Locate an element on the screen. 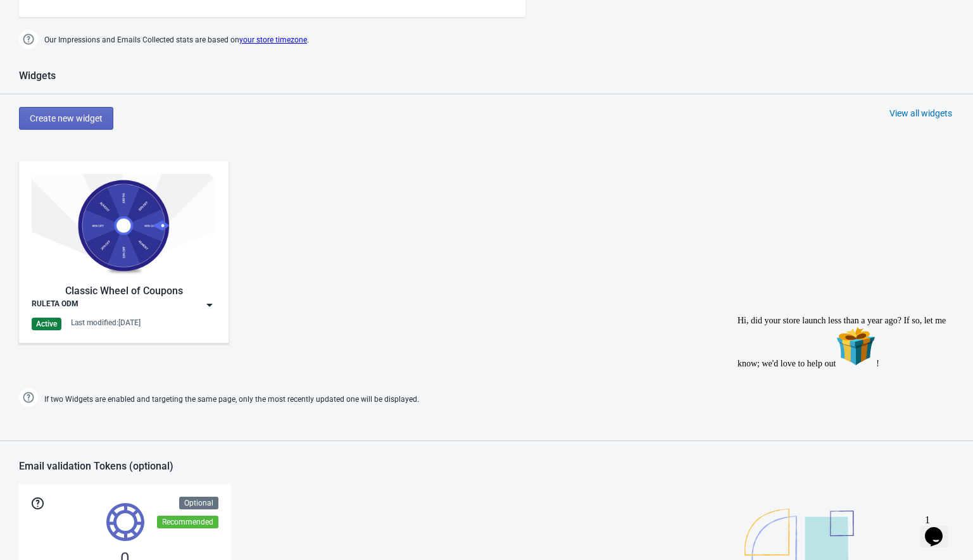  div: Hi, did your store launch less than a year ago? If so, let me know; we'd love to help out🎁! is located at coordinates (119, 32).